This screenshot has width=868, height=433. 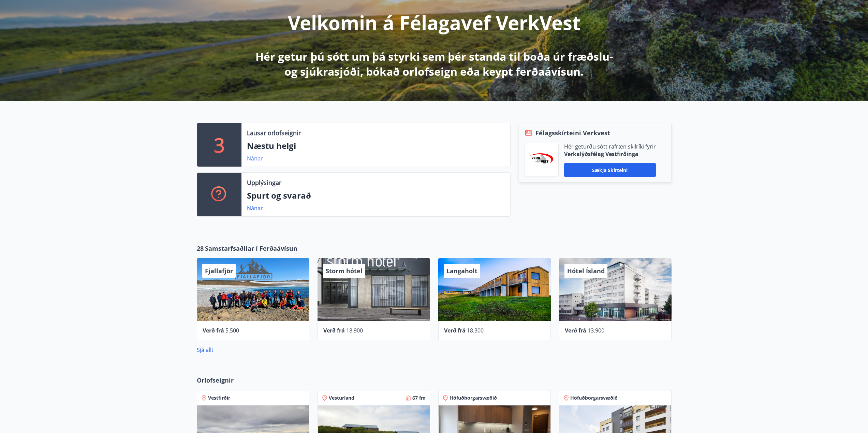 I want to click on span: 5.500, so click(x=232, y=331).